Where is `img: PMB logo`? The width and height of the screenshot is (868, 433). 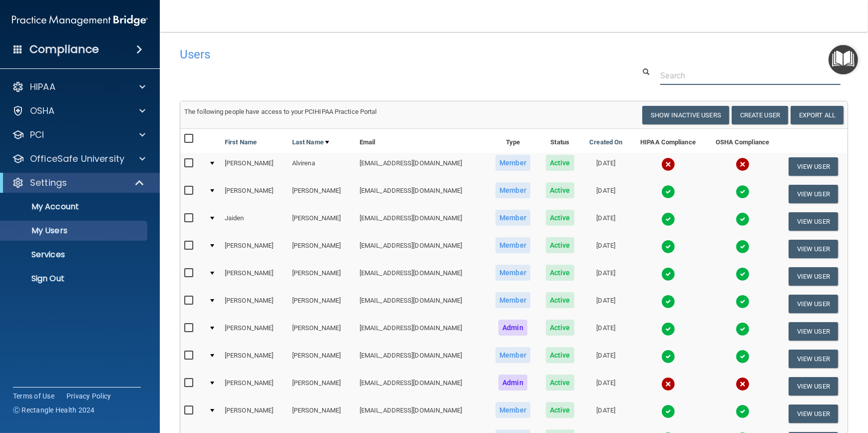 img: PMB logo is located at coordinates (80, 20).